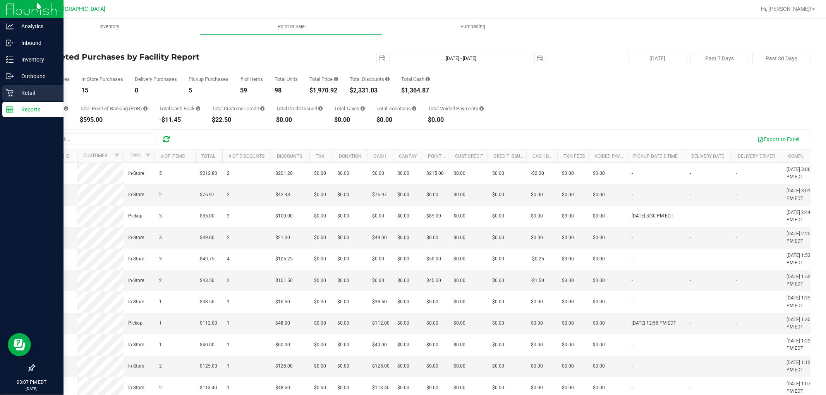 This screenshot has height=395, width=826. Describe the element at coordinates (10, 110) in the screenshot. I see `inline-svg: Reports` at that location.